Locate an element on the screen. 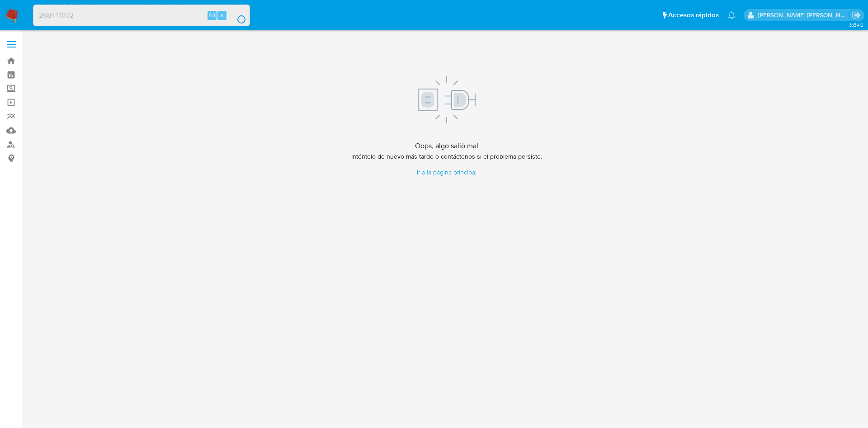  h4: Oops, algo salió mal is located at coordinates (447, 146).